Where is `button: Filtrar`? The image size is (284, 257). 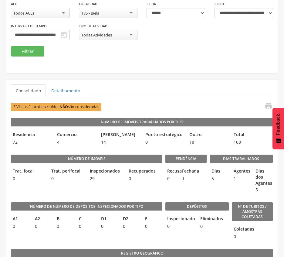
button: Filtrar is located at coordinates (28, 51).